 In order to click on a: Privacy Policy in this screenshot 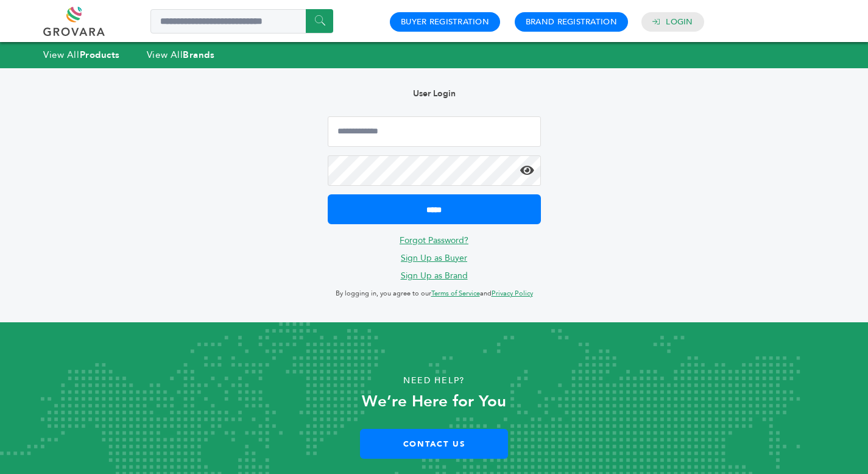, I will do `click(513, 293)`.